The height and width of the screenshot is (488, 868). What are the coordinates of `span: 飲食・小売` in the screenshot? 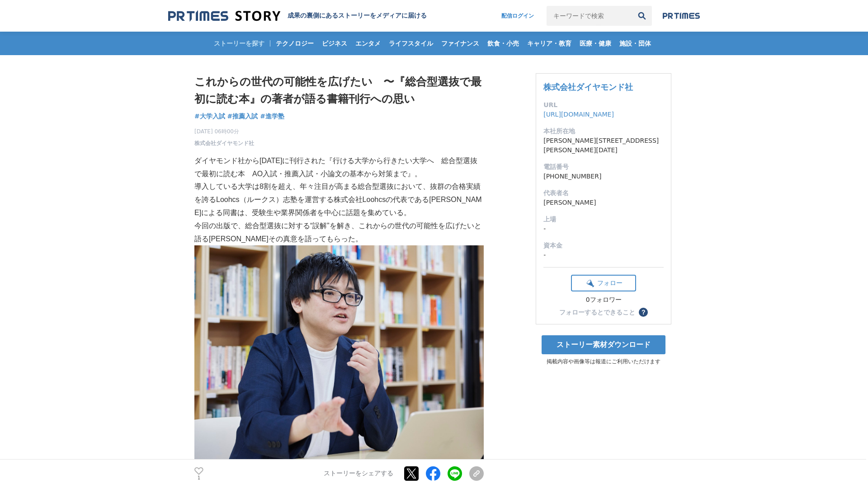 It's located at (503, 44).